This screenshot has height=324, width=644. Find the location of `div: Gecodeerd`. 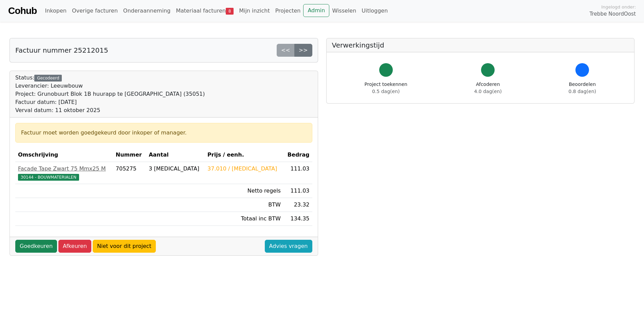

div: Gecodeerd is located at coordinates (48, 78).